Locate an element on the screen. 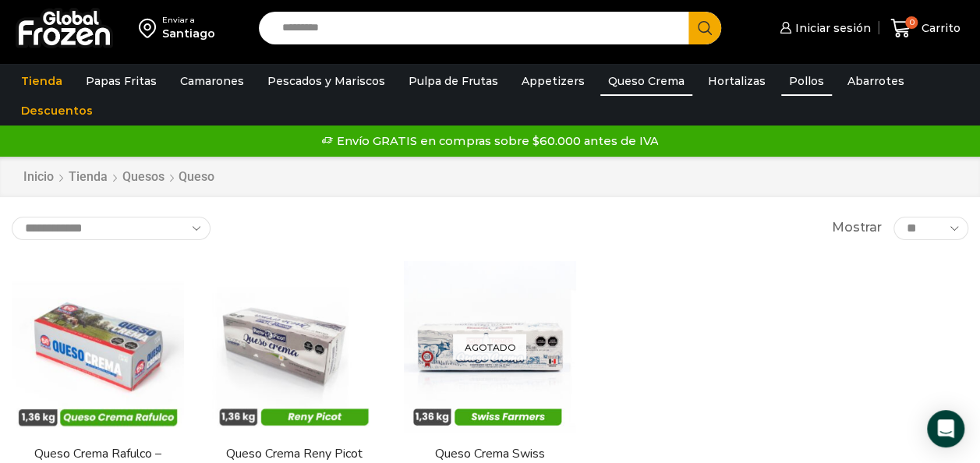 This screenshot has width=980, height=463. nav: Breadcrumb is located at coordinates (119, 177).